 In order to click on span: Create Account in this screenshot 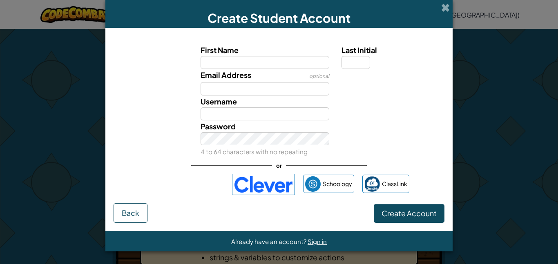, I will do `click(409, 213)`.